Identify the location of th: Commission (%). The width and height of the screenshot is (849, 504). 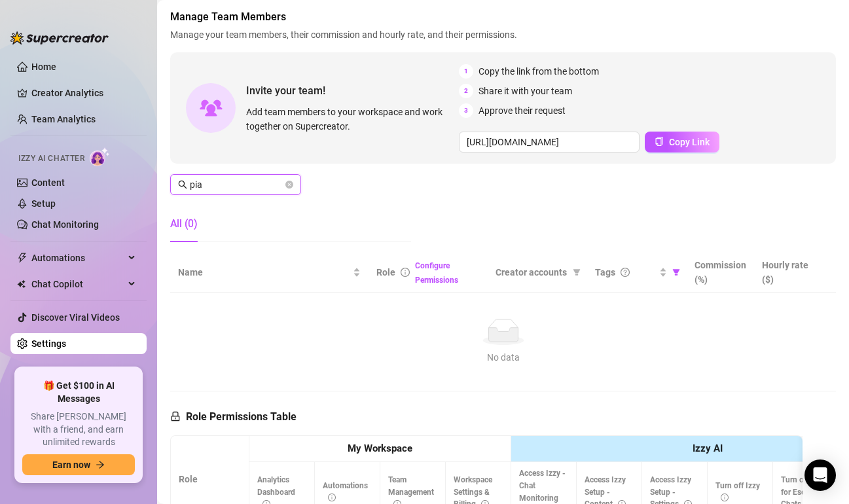
(720, 273).